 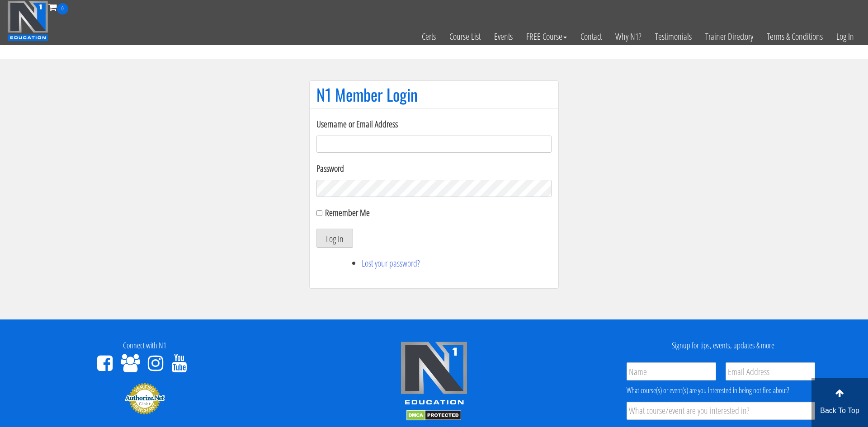 What do you see at coordinates (434, 95) in the screenshot?
I see `h1: N1 Member Login` at bounding box center [434, 95].